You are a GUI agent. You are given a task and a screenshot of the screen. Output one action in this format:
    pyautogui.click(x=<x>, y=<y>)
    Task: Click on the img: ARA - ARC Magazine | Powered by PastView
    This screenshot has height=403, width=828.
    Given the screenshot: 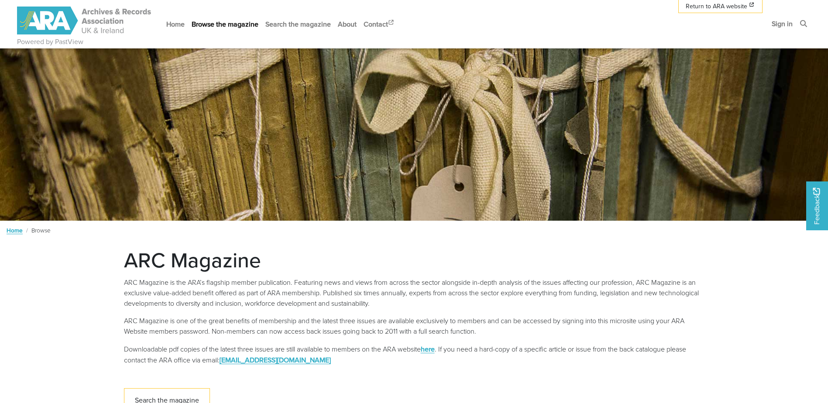 What is the action you would take?
    pyautogui.click(x=85, y=21)
    